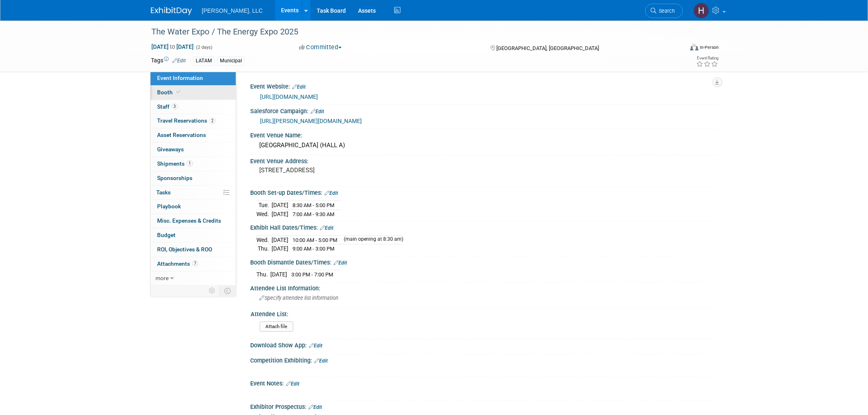 The height and width of the screenshot is (415, 868). What do you see at coordinates (193, 236) in the screenshot?
I see `a: Budget` at bounding box center [193, 236].